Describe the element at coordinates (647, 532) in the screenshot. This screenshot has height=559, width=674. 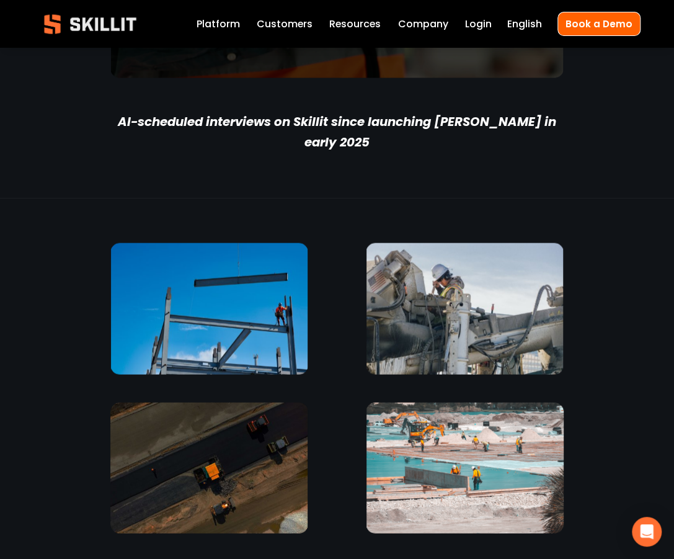
I see `div: Open Intercom Messenger` at that location.